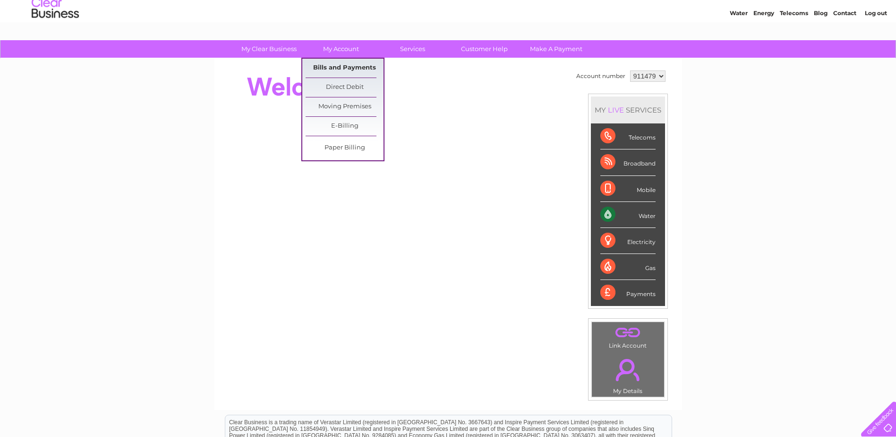 This screenshot has width=896, height=437. What do you see at coordinates (344, 126) in the screenshot?
I see `a: E-Billing` at bounding box center [344, 126].